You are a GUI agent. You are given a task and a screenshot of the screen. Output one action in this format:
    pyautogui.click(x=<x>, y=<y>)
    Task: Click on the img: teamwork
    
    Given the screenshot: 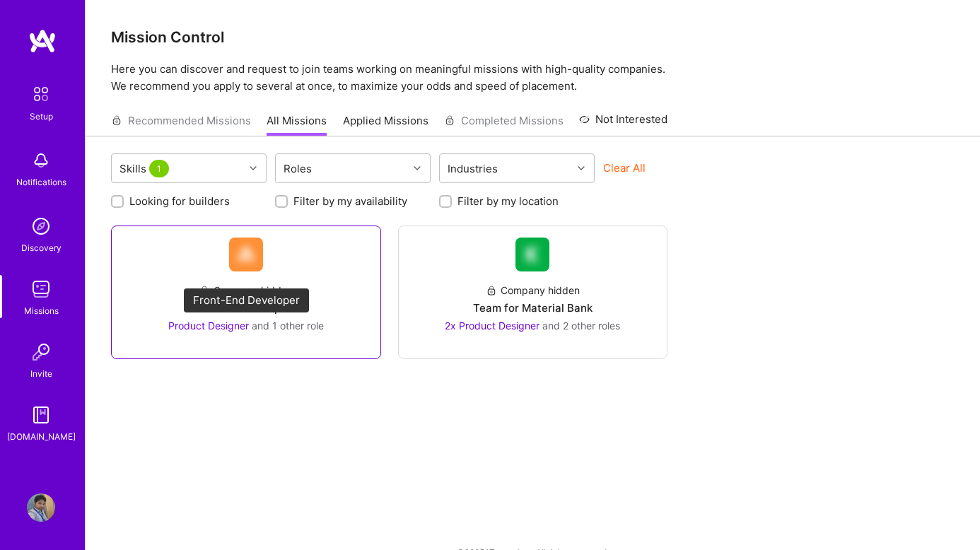 What is the action you would take?
    pyautogui.click(x=41, y=289)
    